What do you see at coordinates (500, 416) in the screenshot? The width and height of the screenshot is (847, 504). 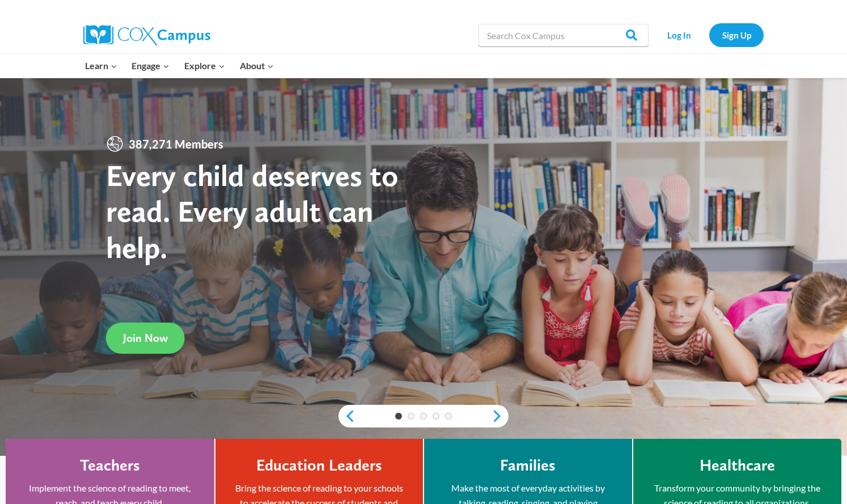 I see `a: next` at bounding box center [500, 416].